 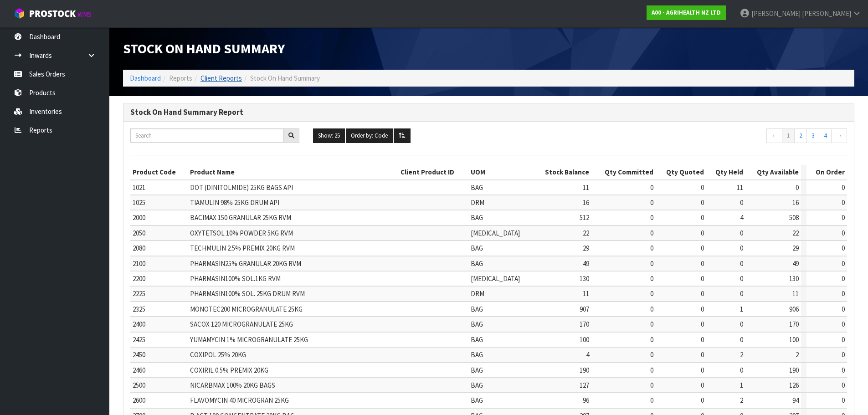 I want to click on th: Product Code, so click(x=159, y=173).